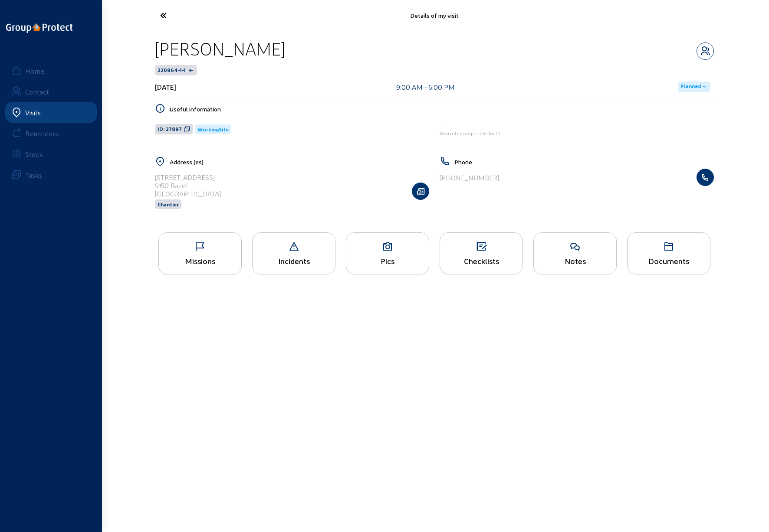 This screenshot has width=769, height=532. I want to click on div: Checklists, so click(482, 261).